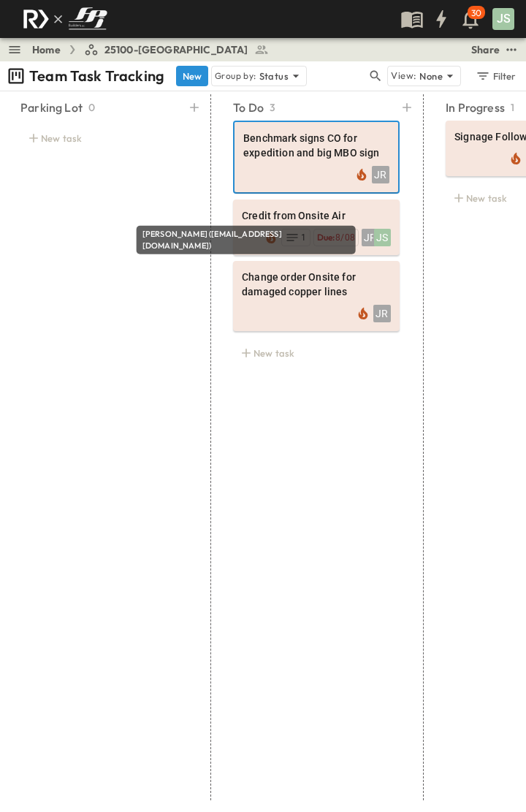 Image resolution: width=526 pixels, height=812 pixels. Describe the element at coordinates (272, 107) in the screenshot. I see `p: 3` at that location.